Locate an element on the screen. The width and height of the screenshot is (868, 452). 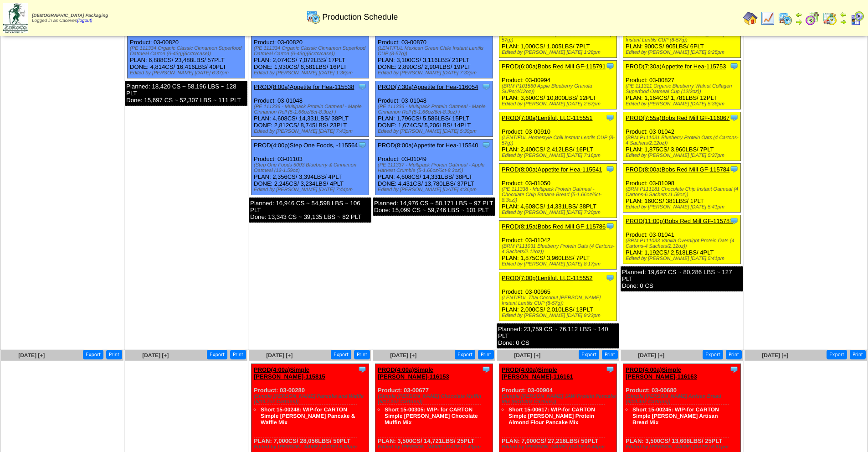
div: Product: 03-00820 PLAN: 6,888CS / 23,488LBS / 57PLT DONE: 4,814CS / 16,416LBS / 40PLT is located at coordinates (186, 51).